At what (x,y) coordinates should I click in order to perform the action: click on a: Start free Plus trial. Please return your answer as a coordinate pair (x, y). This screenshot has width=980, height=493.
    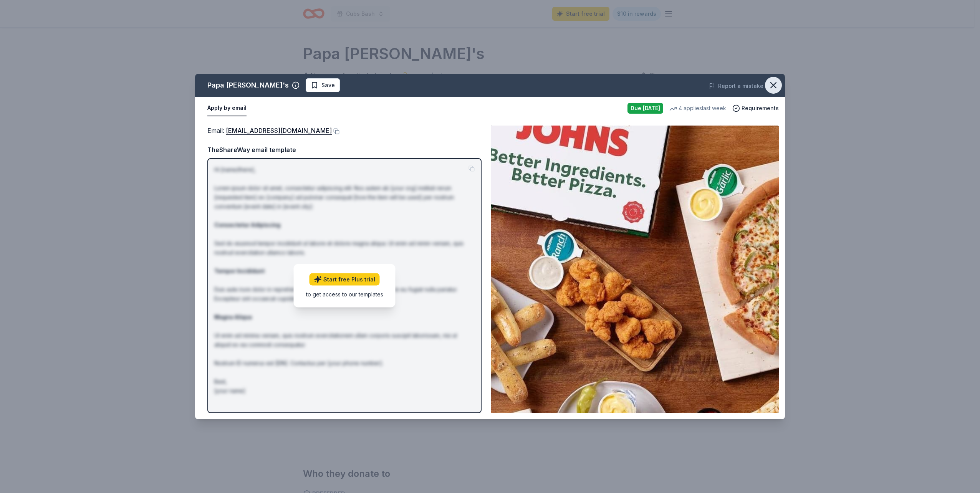
    Looking at the image, I should click on (344, 279).